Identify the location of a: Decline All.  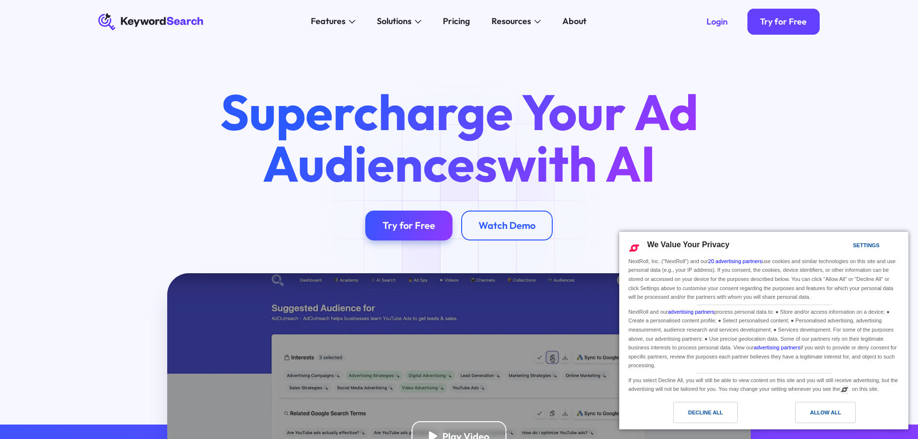
(694, 415).